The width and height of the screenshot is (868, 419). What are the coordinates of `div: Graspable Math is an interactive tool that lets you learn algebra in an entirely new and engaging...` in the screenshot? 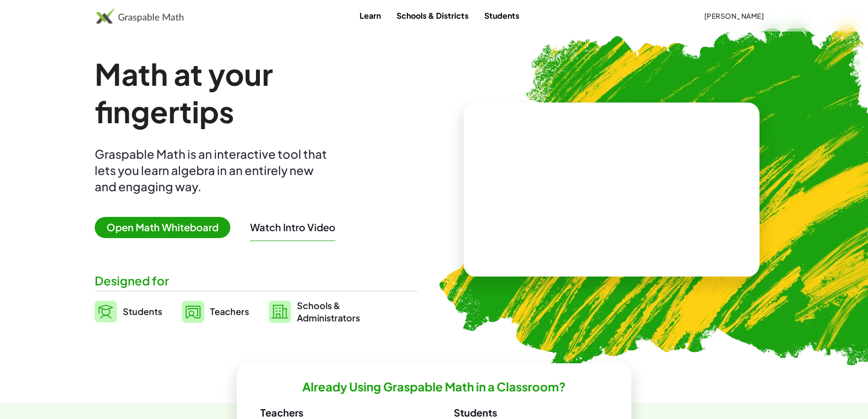 It's located at (213, 170).